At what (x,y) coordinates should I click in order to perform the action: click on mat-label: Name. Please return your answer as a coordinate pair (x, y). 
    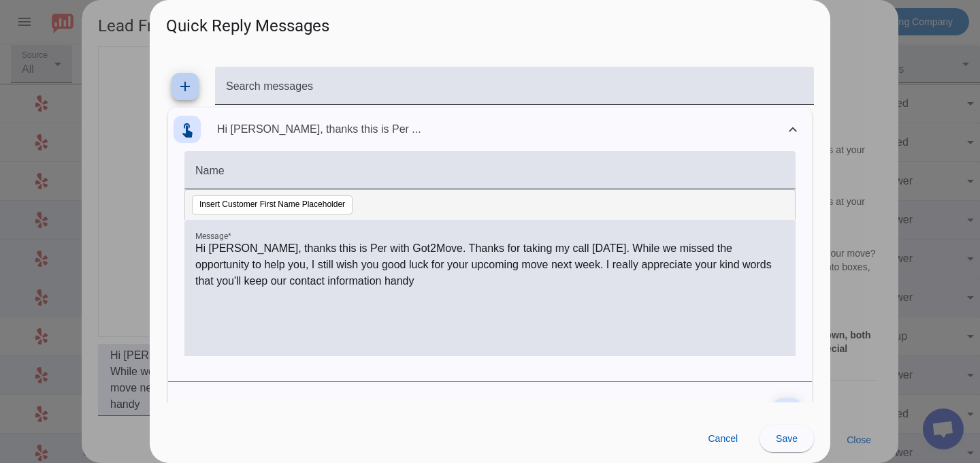
    Looking at the image, I should click on (210, 171).